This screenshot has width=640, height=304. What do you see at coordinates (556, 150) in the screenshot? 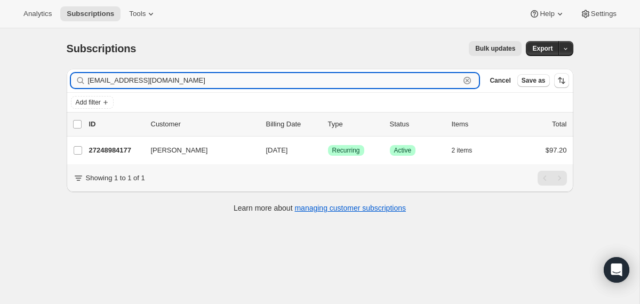
I see `span: $97.20` at bounding box center [556, 150].